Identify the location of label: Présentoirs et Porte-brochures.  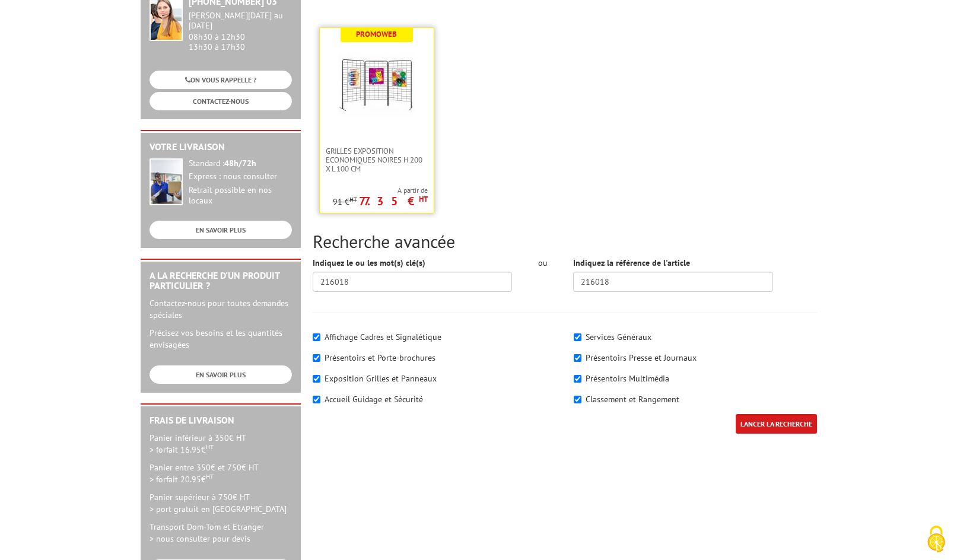
(379, 358).